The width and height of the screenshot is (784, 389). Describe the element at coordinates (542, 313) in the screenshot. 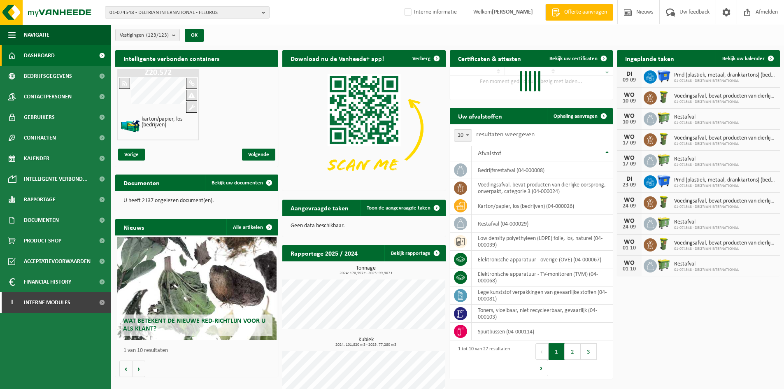

I see `td: toners, vloeibaar, niet recycleerbaar, gevaarlijk (04-000103)` at that location.